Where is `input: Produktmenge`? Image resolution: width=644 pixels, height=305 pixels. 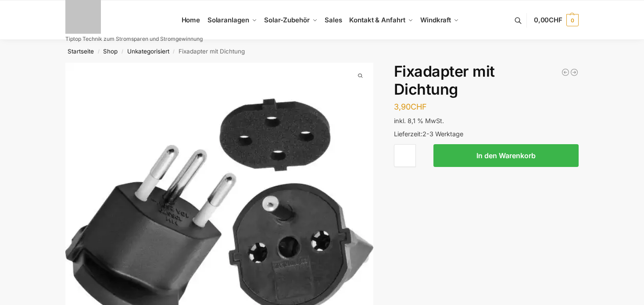
input: Produktmenge is located at coordinates (405, 155).